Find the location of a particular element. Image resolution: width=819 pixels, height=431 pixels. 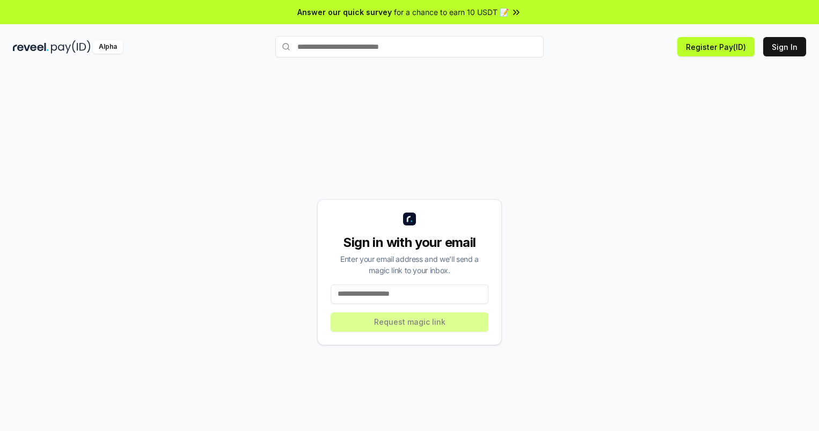

div: Enter your email address and we’ll send a magic link to your inbox. is located at coordinates (409, 264).